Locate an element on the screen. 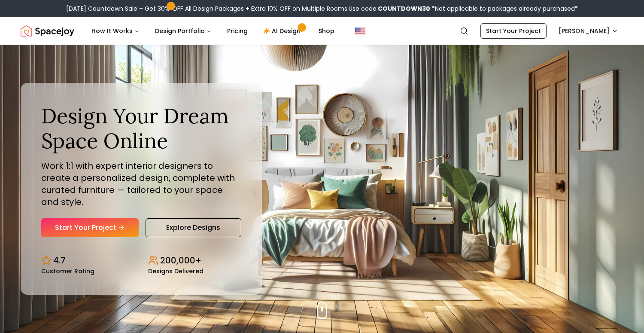  a: Shop is located at coordinates (326, 31).